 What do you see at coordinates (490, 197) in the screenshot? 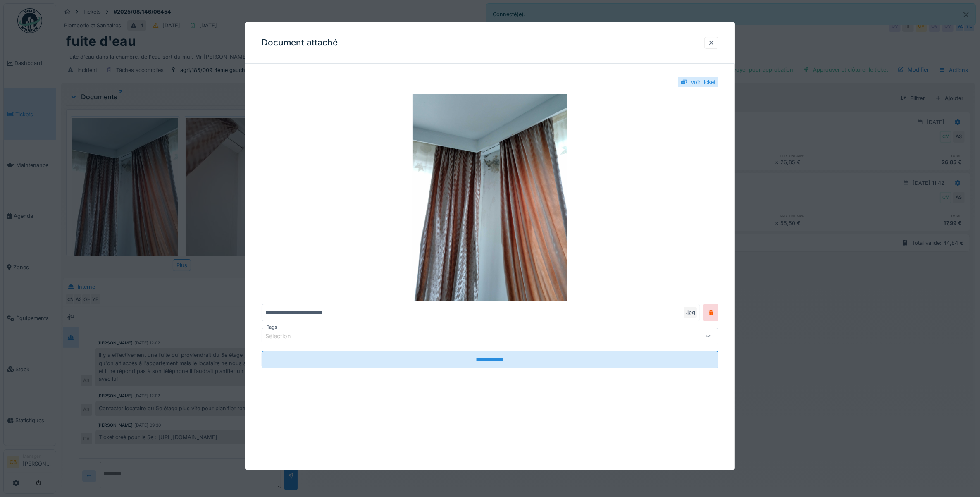
I see `img: 501e65c7-52a6-487c-805f-27c1477eb9b4-IMG_20250818_114755_139.jpg` at bounding box center [490, 197].